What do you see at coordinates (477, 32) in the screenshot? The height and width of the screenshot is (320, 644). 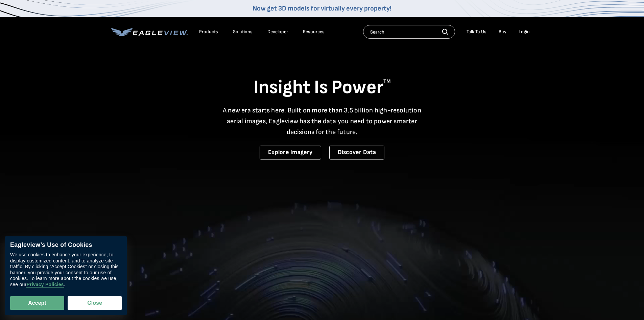 I see `div: Talk To Us` at bounding box center [477, 32].